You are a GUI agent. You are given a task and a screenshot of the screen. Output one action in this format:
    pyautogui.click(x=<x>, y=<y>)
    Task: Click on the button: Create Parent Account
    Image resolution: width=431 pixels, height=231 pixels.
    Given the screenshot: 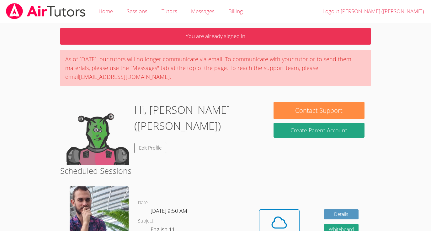 What is the action you would take?
    pyautogui.click(x=319, y=130)
    